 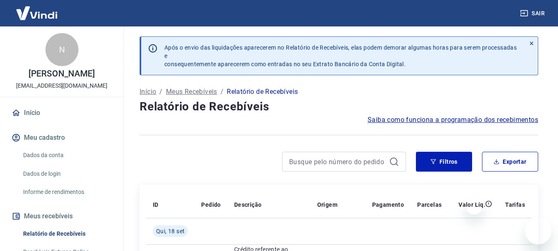 What do you see at coordinates (67, 155) in the screenshot?
I see `a: Dados da conta` at bounding box center [67, 155].